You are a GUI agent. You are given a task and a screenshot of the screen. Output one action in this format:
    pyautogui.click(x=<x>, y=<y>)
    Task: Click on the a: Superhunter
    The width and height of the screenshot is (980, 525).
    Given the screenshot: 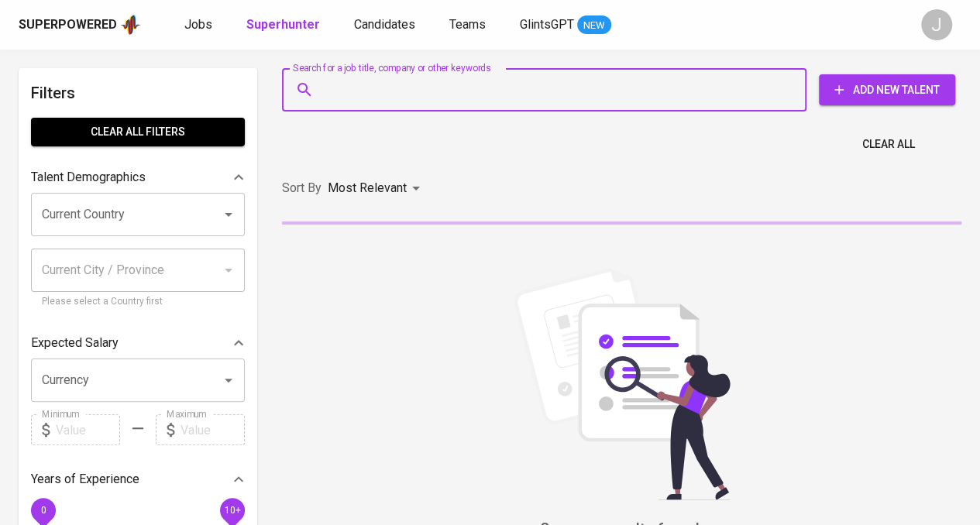 What is the action you would take?
    pyautogui.click(x=284, y=25)
    